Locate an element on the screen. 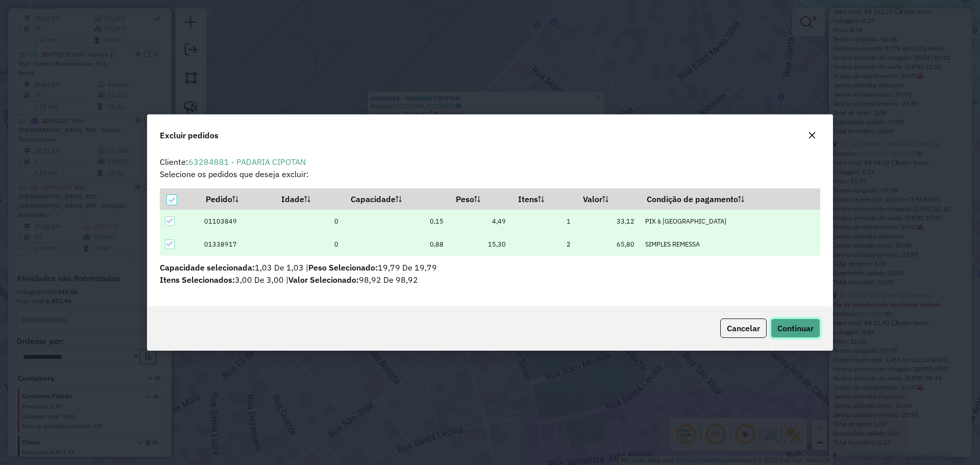  td: 2 is located at coordinates (544, 244).